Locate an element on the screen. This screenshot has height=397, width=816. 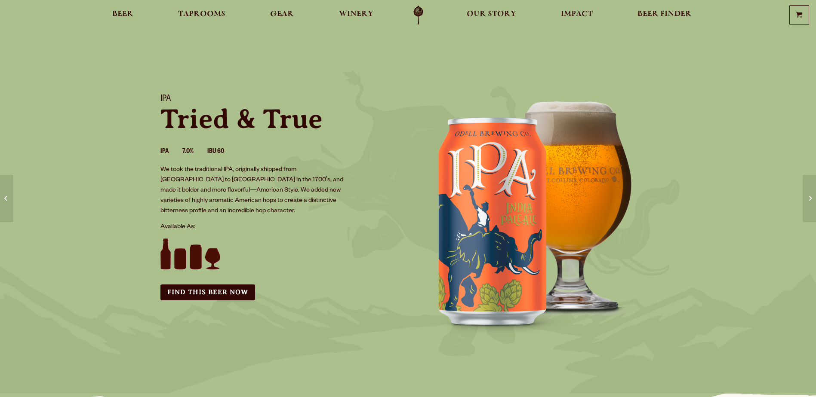
span: Beer Finder is located at coordinates (664, 14).